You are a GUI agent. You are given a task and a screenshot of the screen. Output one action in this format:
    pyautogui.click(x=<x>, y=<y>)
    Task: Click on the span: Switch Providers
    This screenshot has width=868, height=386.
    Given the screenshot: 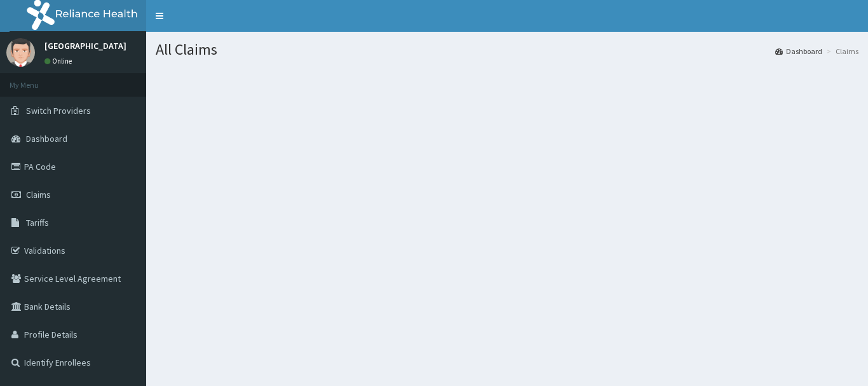 What is the action you would take?
    pyautogui.click(x=58, y=111)
    